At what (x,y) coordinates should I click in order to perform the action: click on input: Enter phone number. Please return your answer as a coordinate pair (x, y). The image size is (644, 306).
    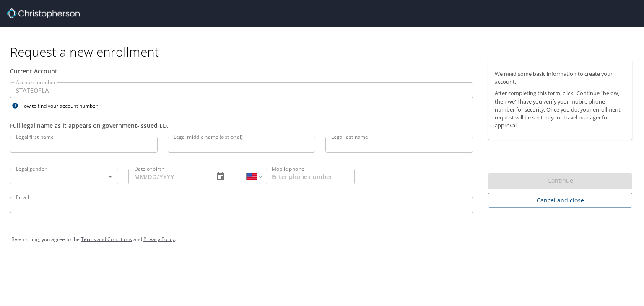
    Looking at the image, I should click on (310, 176).